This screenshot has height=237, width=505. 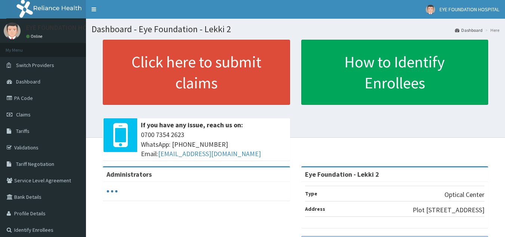 I want to click on a: Click here to submit claims, so click(x=196, y=72).